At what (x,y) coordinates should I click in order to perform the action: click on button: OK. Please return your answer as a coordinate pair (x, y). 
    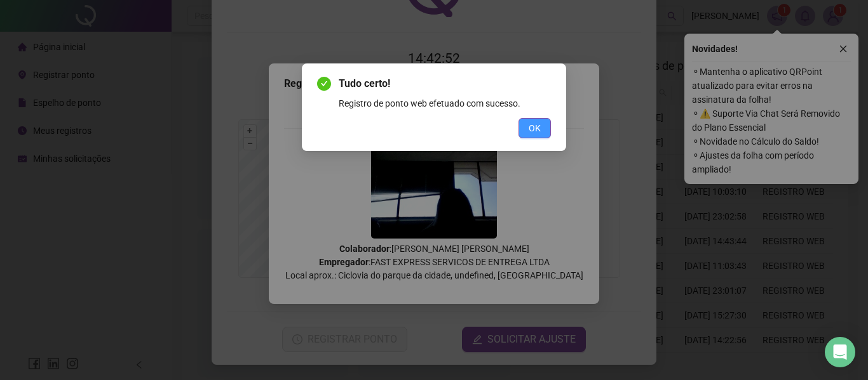
    Looking at the image, I should click on (534, 128).